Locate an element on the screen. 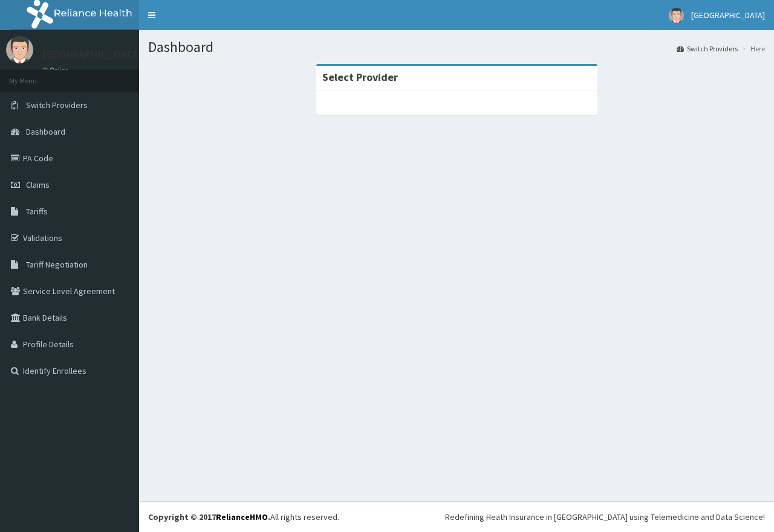 This screenshot has width=774, height=532. span: Switch Providers is located at coordinates (57, 105).